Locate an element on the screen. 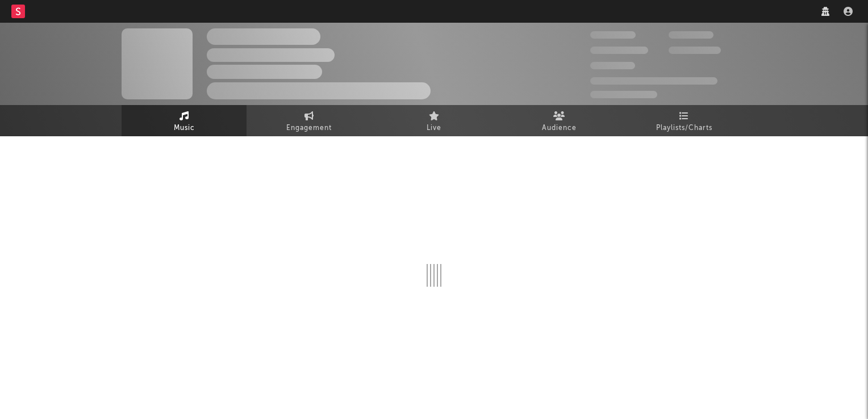 The height and width of the screenshot is (419, 868). a: Music is located at coordinates (184, 121).